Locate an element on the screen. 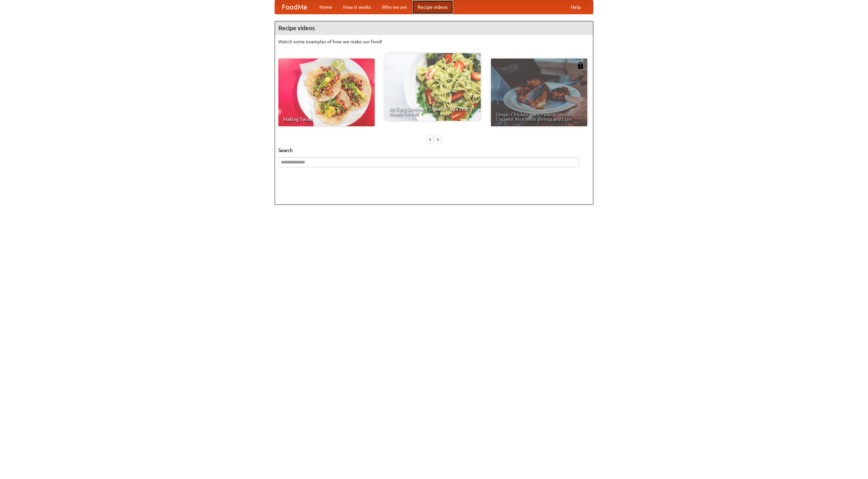  a: An Easy, Summery Tomato Pasta That's Ready for Fall is located at coordinates (432, 87).